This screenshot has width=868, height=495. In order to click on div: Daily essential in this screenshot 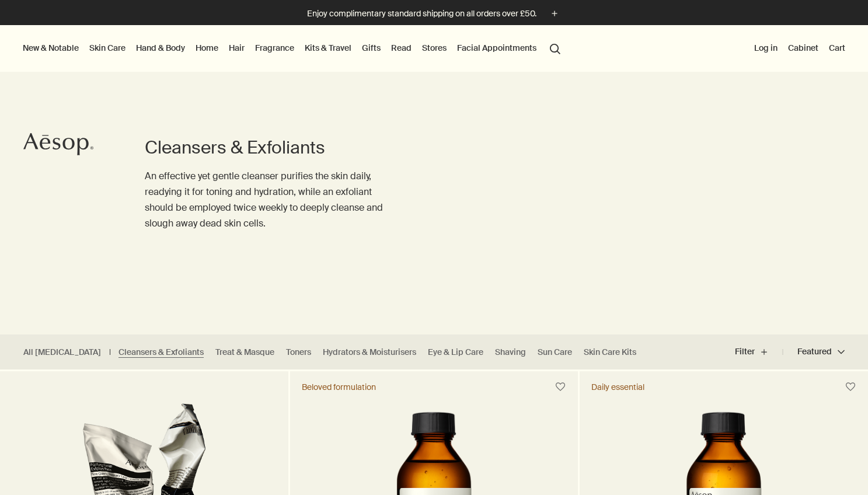, I will do `click(617, 387)`.